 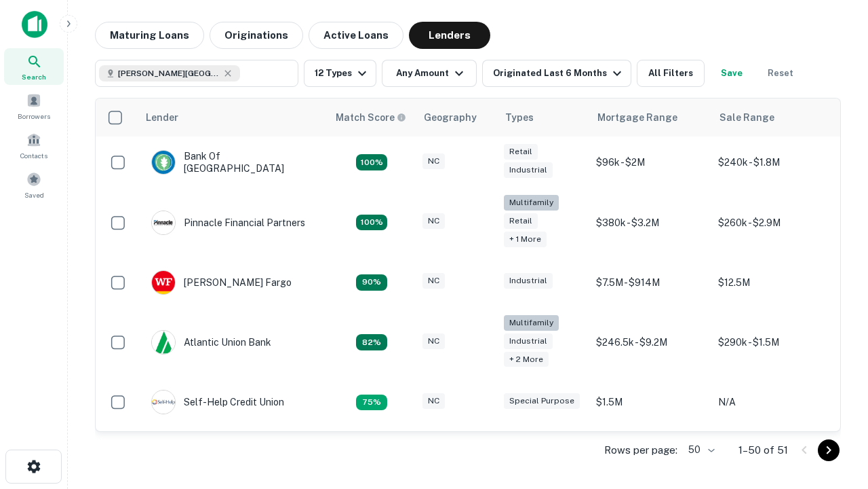 What do you see at coordinates (372, 342) in the screenshot?
I see `div: Matching Properties: 11, hasApolloMatch: undefined` at bounding box center [372, 342].